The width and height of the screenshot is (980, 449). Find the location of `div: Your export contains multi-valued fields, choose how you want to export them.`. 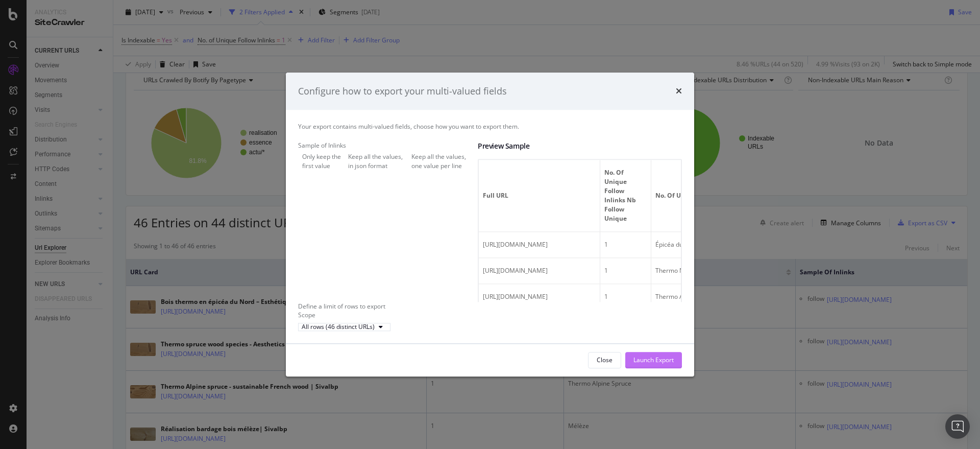

div: Your export contains multi-valued fields, choose how you want to export them. is located at coordinates (490, 127).